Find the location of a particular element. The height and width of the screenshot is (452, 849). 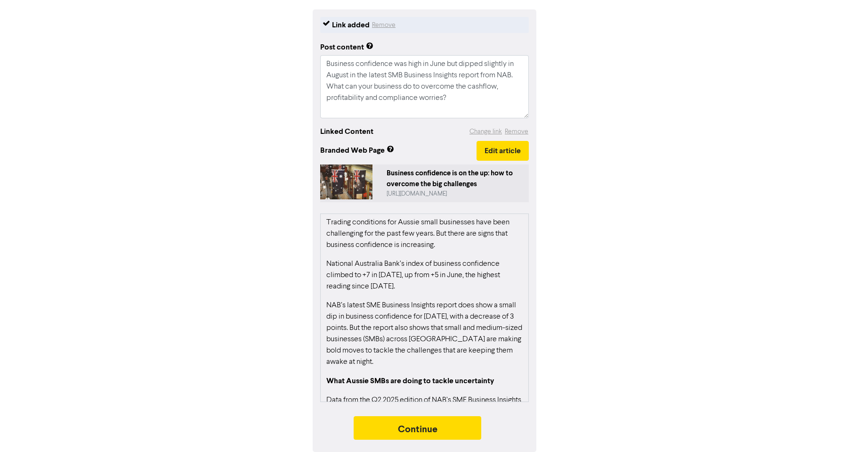

div: https://public2.bomamarketing.com/cp/22fIwy1QBeyvnNPWWbpiZn?sa=y6d4fmF1 is located at coordinates (456, 194).